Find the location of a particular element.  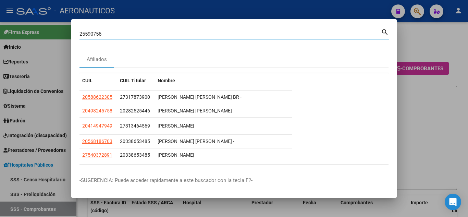

span: 20498245758 is located at coordinates (97, 111).